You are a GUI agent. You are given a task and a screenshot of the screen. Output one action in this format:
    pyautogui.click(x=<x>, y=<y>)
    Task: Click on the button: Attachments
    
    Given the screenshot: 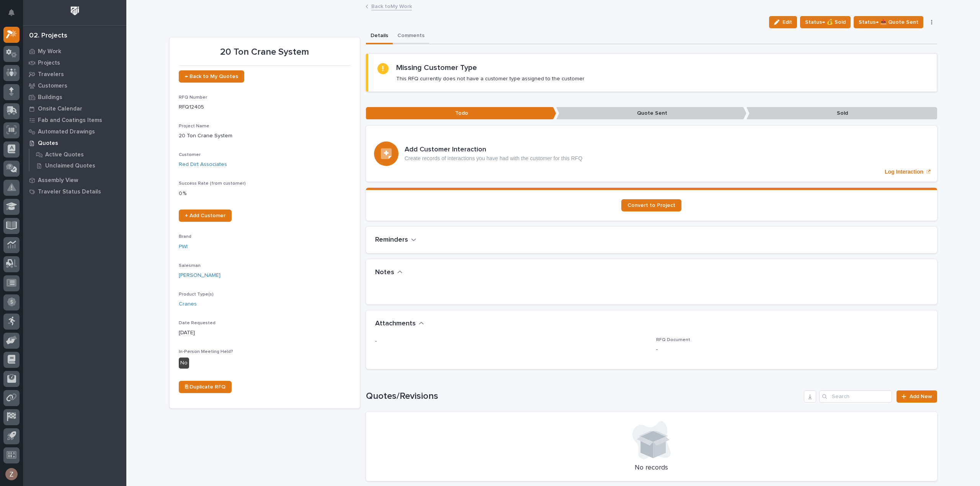 What is the action you would take?
    pyautogui.click(x=400, y=324)
    